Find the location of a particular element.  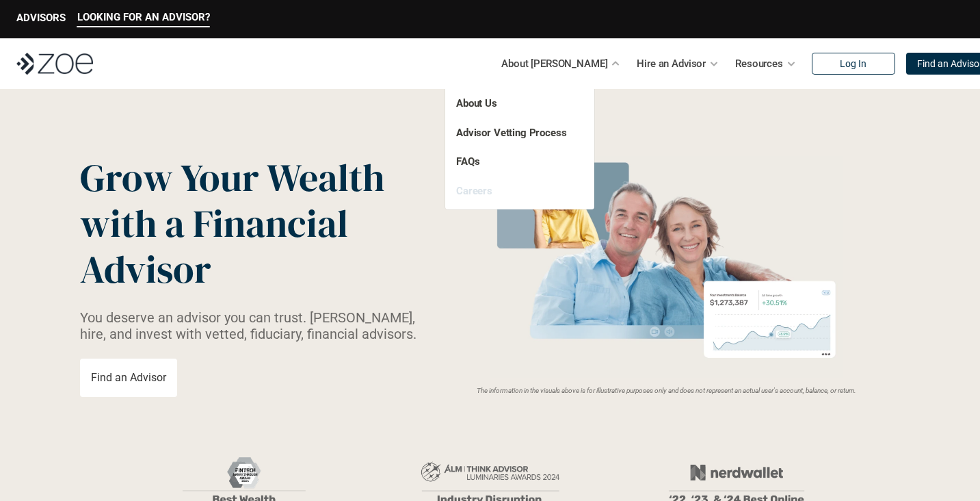

a: Find an Advisor is located at coordinates (129, 378).